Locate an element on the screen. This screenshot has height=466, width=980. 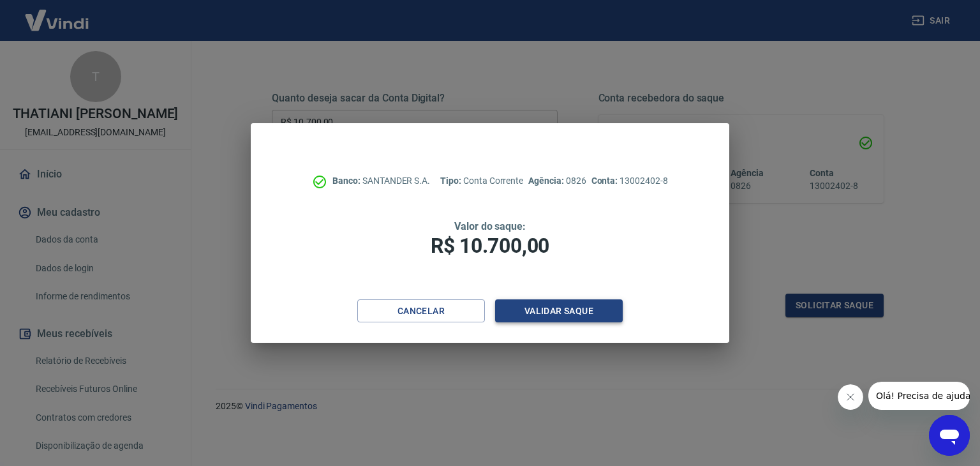
span: Conta: is located at coordinates (606, 180).